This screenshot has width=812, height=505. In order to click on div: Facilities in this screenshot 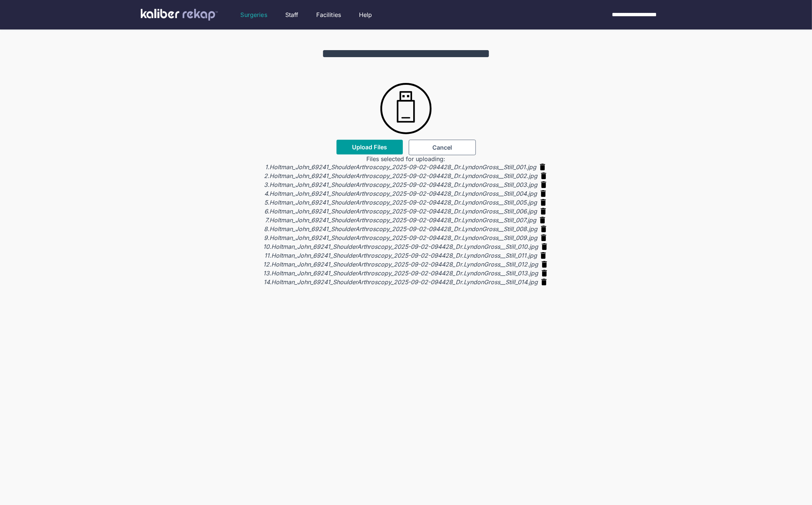, I will do `click(329, 15)`.